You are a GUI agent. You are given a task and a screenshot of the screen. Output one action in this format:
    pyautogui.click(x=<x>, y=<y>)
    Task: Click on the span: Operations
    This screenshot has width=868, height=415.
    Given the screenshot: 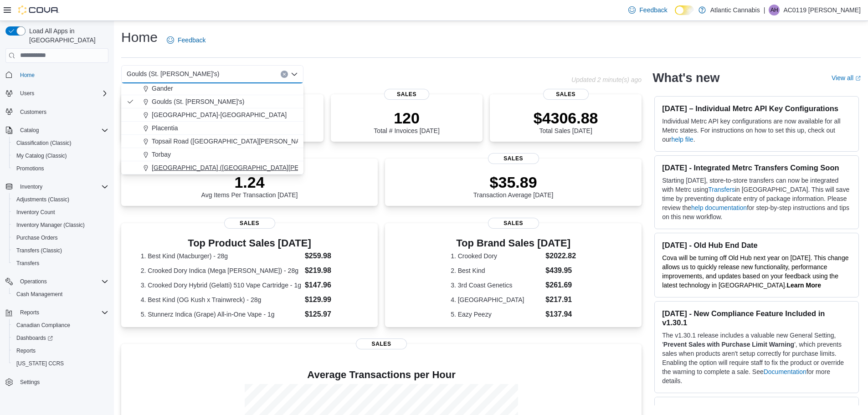 What is the action you would take?
    pyautogui.click(x=62, y=281)
    